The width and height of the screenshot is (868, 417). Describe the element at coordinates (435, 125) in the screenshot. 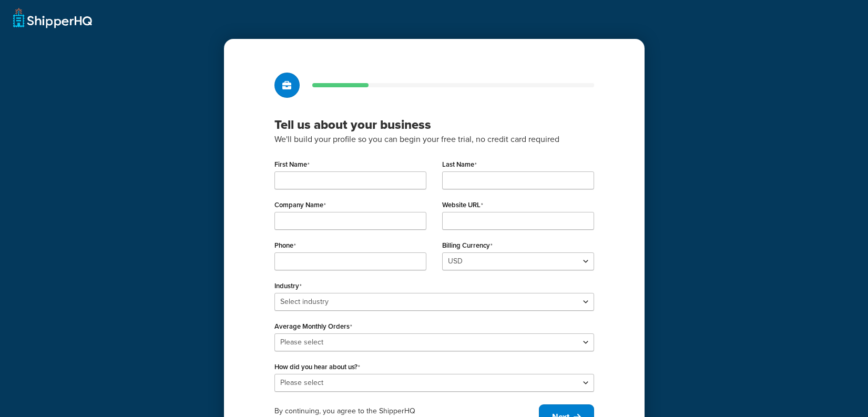

I see `h3: Tell us about your business` at that location.